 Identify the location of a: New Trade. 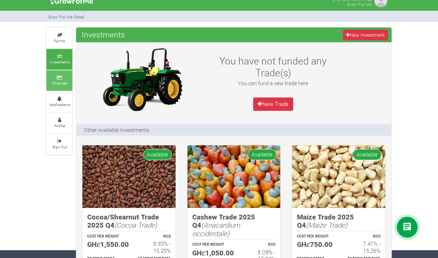
(273, 104).